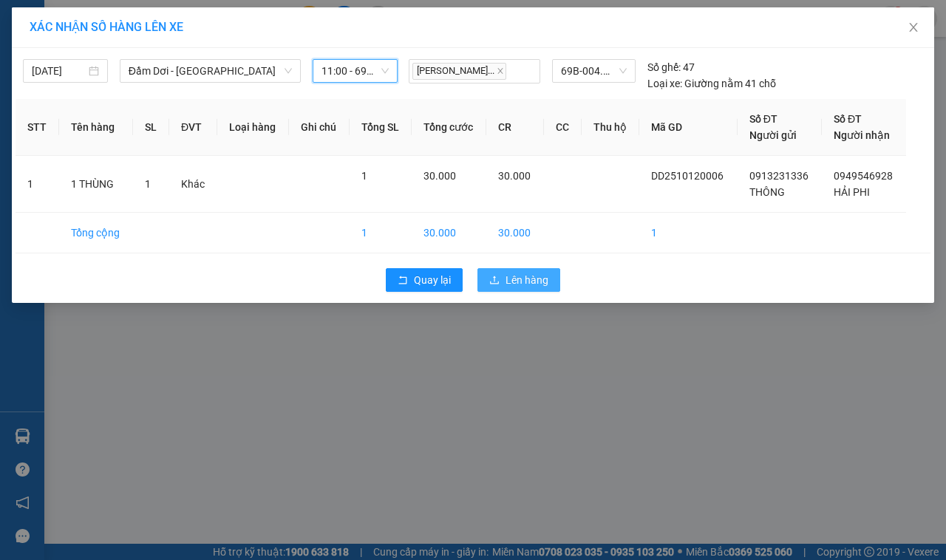 The height and width of the screenshot is (560, 946). Describe the element at coordinates (209, 71) in the screenshot. I see `span: Đầm Dơi - Sài Gòn` at that location.